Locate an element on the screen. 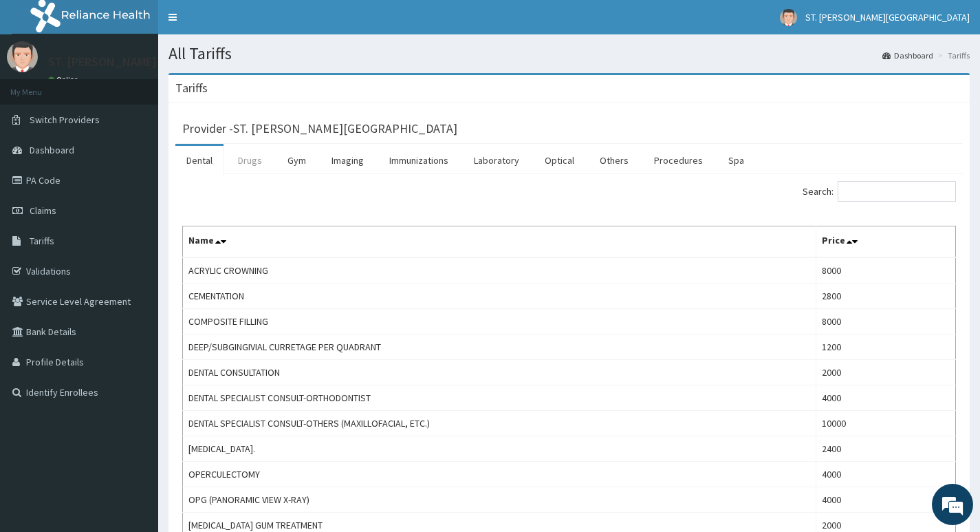 The height and width of the screenshot is (532, 980). a: Imaging is located at coordinates (347, 161).